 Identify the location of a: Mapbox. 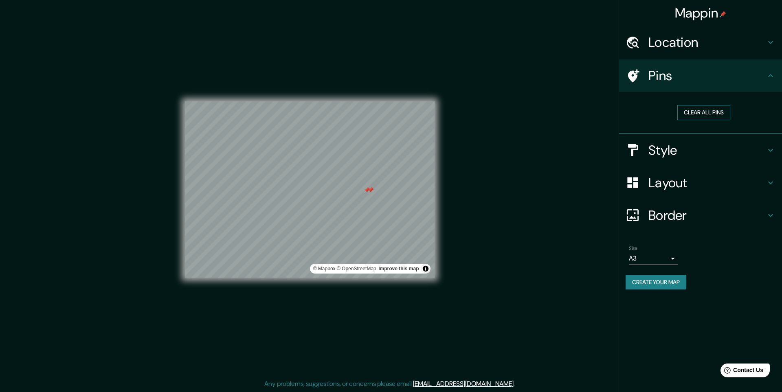
(324, 269).